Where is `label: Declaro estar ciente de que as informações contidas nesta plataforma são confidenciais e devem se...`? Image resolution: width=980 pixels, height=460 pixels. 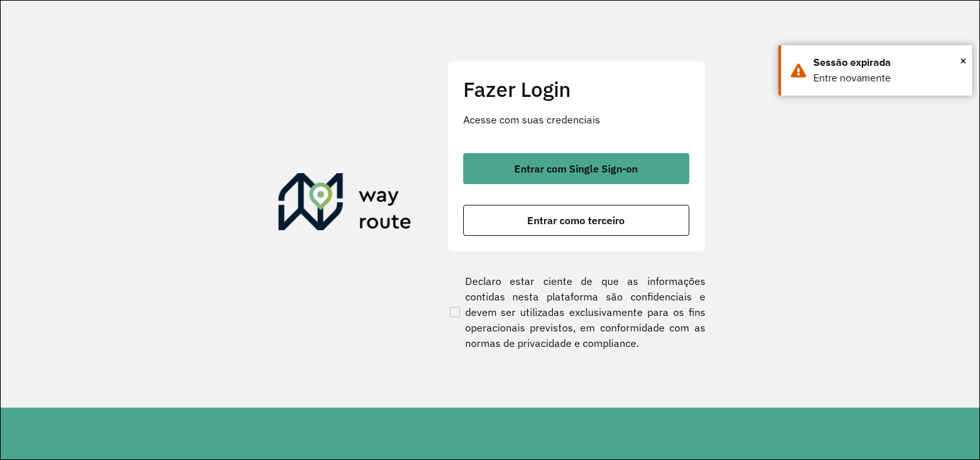
label: Declaro estar ciente de que as informações contidas nesta plataforma são confidenciais e devem se... is located at coordinates (577, 312).